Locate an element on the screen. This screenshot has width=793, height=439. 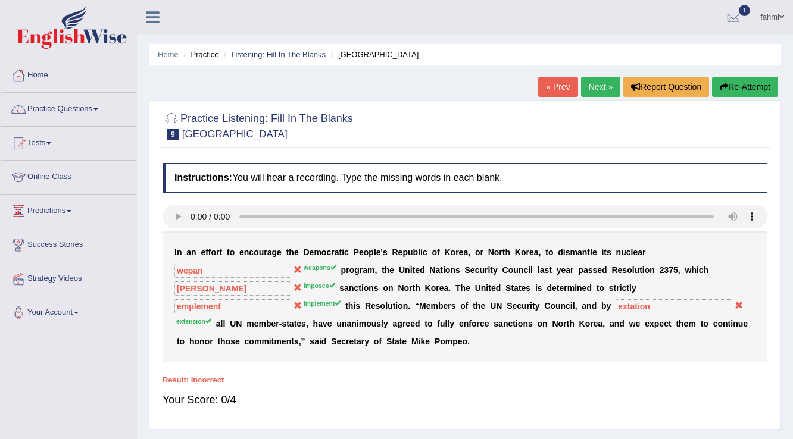
a: Predictions is located at coordinates (68, 209).